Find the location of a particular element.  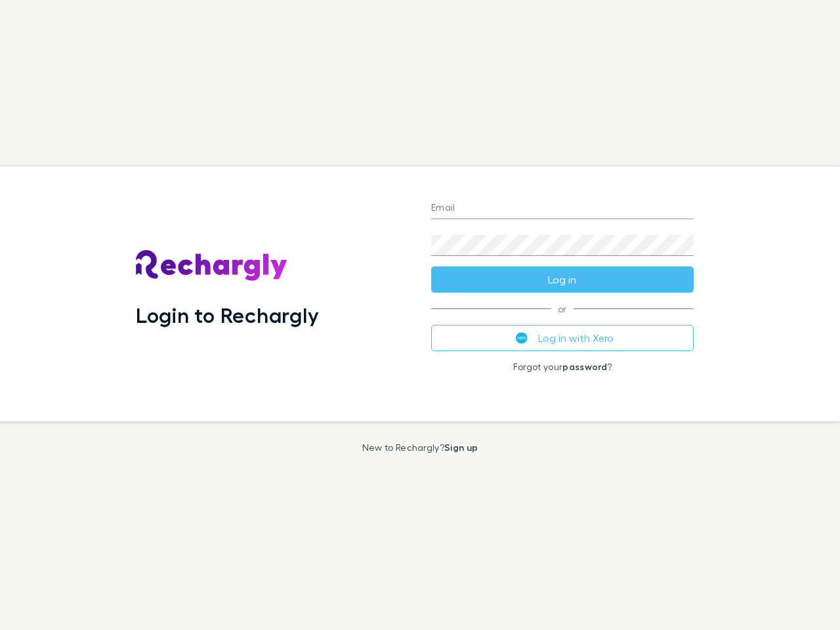

h1: Login to Rechargly is located at coordinates (227, 315).